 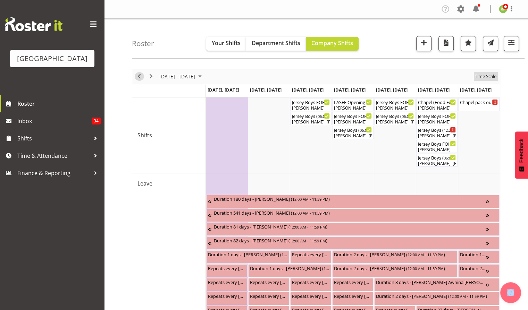 I want to click on div: Unavailability"s event - Repeats every monday - Dillyn Shine Begin From Monday, September 22, 202..., so click(x=227, y=271).